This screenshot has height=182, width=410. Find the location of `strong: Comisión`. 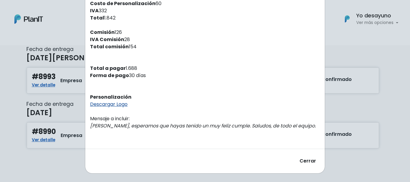

strong: Comisión is located at coordinates (102, 32).